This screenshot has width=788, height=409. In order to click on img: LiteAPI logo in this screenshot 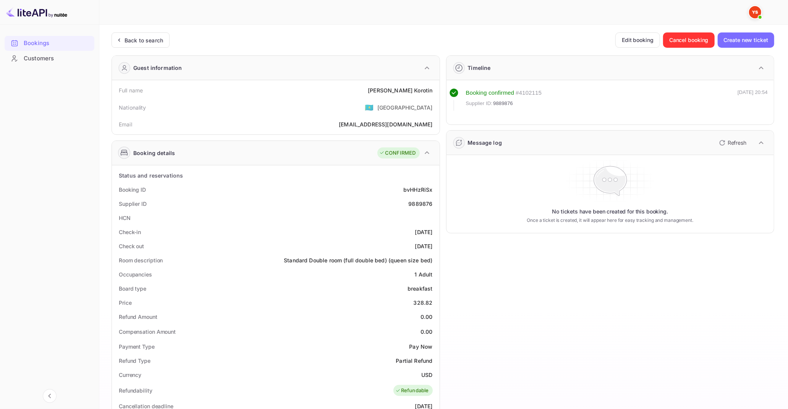, I will do `click(37, 12)`.